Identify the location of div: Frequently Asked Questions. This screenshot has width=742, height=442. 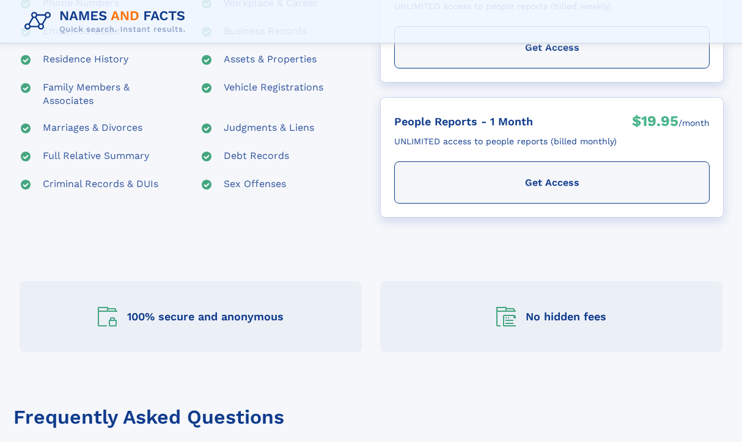
(371, 417).